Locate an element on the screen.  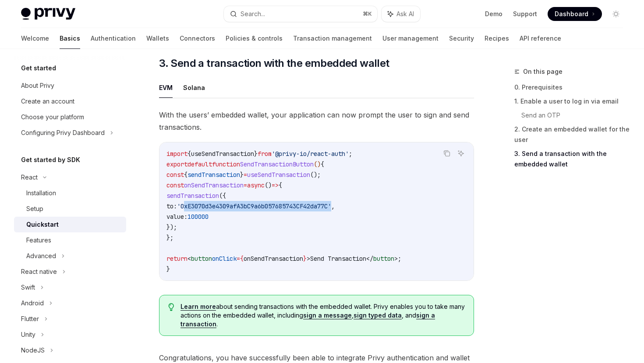
span: onClick is located at coordinates (225, 259).